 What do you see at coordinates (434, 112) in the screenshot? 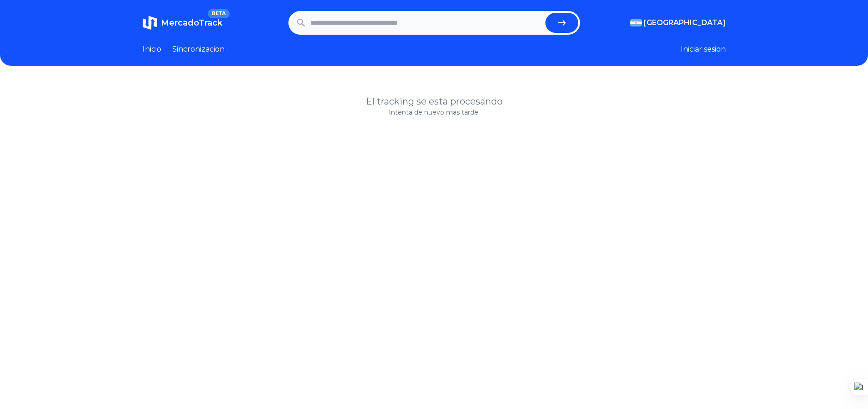
I see `p: Intenta de nuevo más tarde.` at bounding box center [434, 112].